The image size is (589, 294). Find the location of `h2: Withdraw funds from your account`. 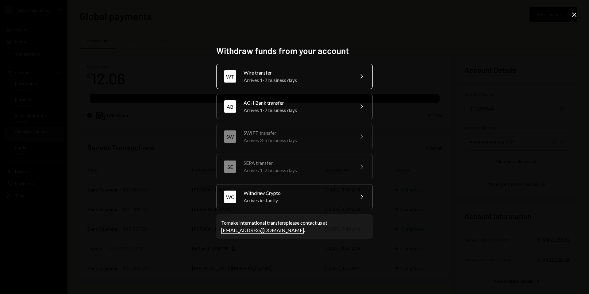

h2: Withdraw funds from your account is located at coordinates (295, 51).